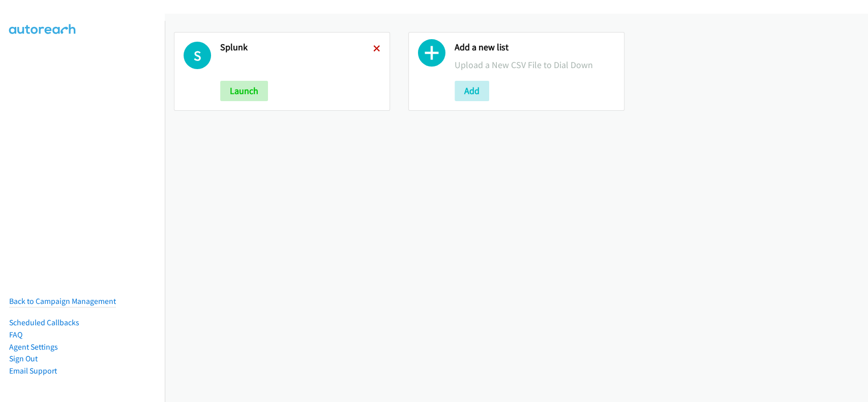 The image size is (868, 402). What do you see at coordinates (244, 91) in the screenshot?
I see `button: Launch` at bounding box center [244, 91].